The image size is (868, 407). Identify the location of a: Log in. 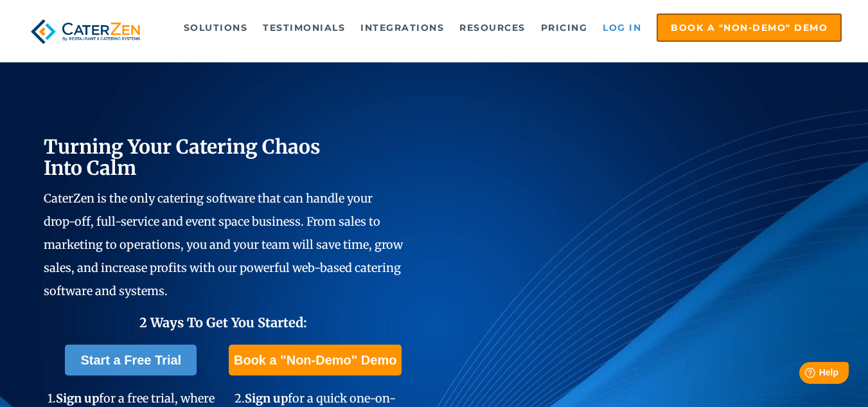
(622, 28).